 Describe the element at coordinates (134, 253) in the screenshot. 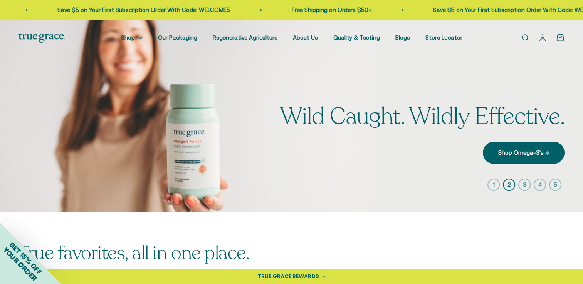

I see `split-lines: True favorites, all in one place.` at that location.